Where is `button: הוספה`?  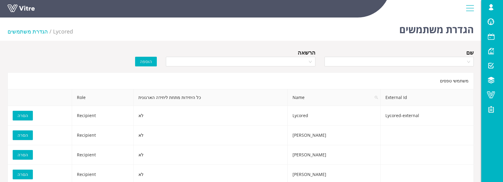 button: הוספה is located at coordinates (146, 62).